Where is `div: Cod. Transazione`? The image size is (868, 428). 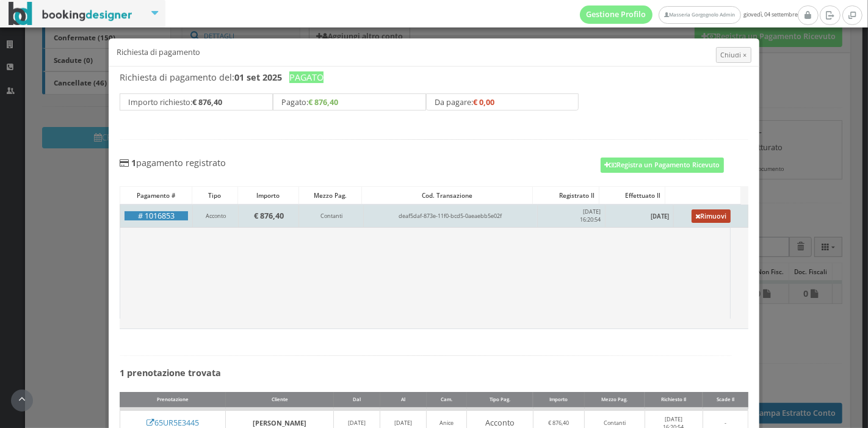 div: Cod. Transazione is located at coordinates (447, 195).